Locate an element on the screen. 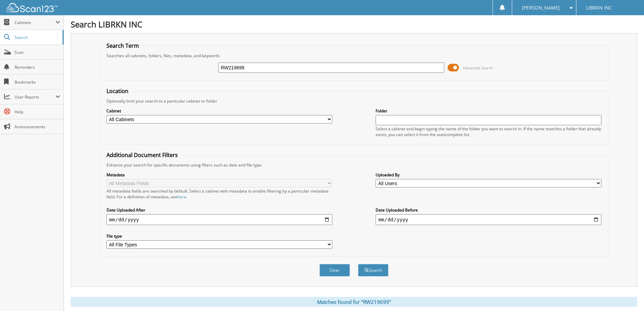 The width and height of the screenshot is (644, 311). label: Uploaded By is located at coordinates (488, 175).